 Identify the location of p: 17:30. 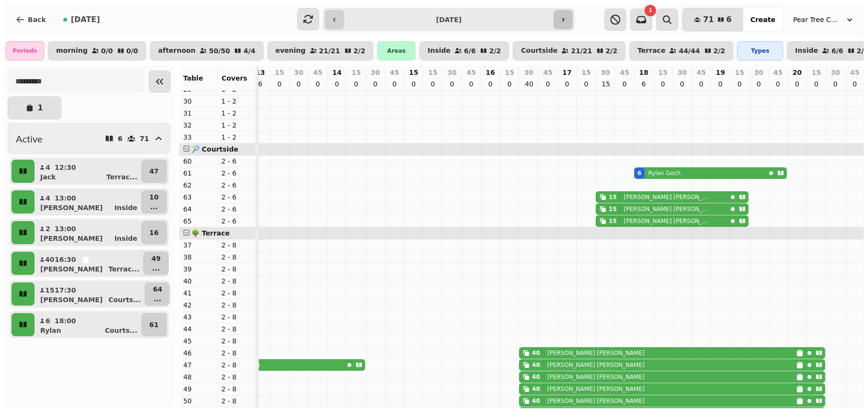
(65, 290).